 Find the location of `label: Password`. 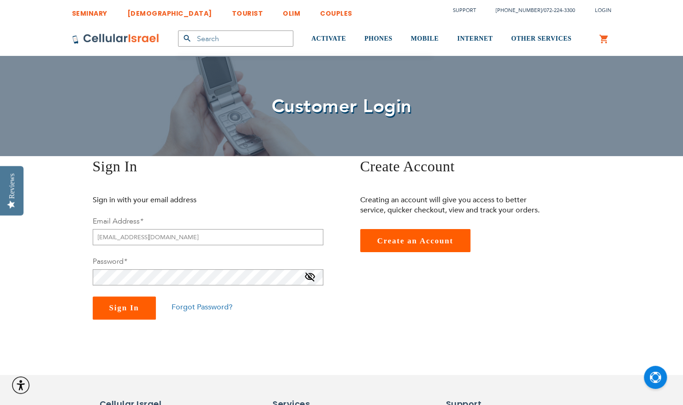

label: Password is located at coordinates (110, 261).